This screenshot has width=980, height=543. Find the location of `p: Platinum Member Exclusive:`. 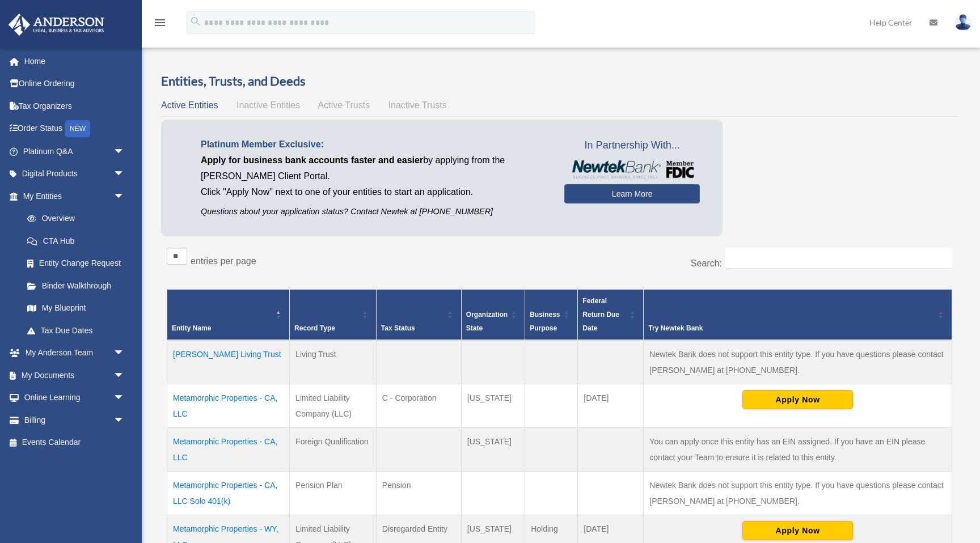

p: Platinum Member Exclusive: is located at coordinates (373, 145).